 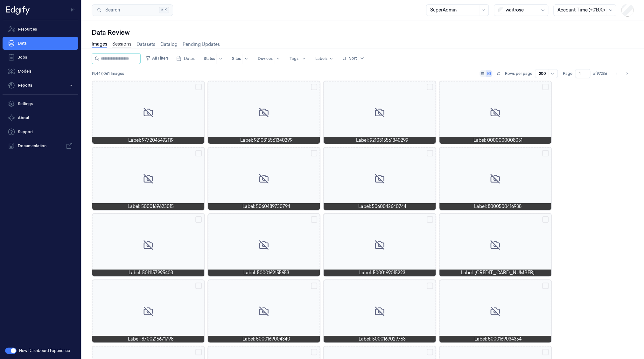 I want to click on button: All Filters, so click(x=157, y=58).